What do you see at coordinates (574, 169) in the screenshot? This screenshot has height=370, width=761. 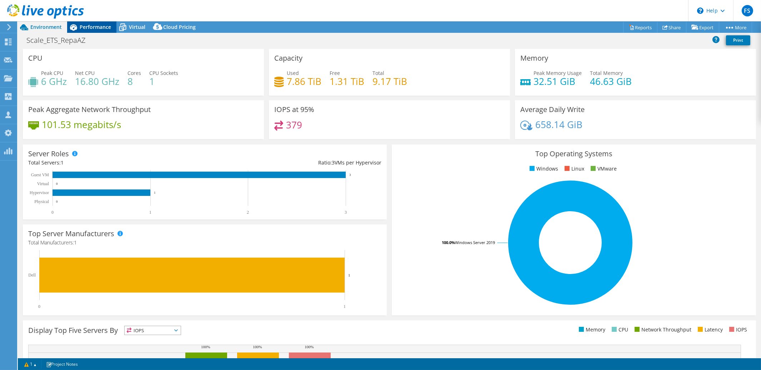 I see `li: Linux` at bounding box center [574, 169].